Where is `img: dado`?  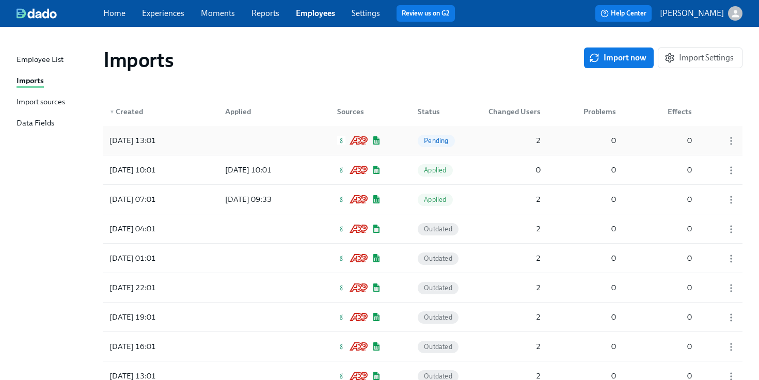 img: dado is located at coordinates (37, 13).